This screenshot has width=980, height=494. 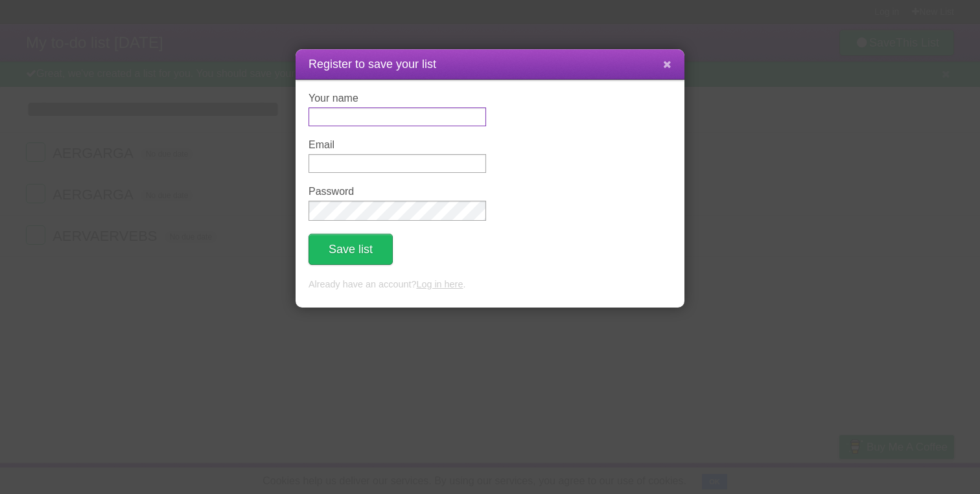 I want to click on label: Password, so click(x=397, y=192).